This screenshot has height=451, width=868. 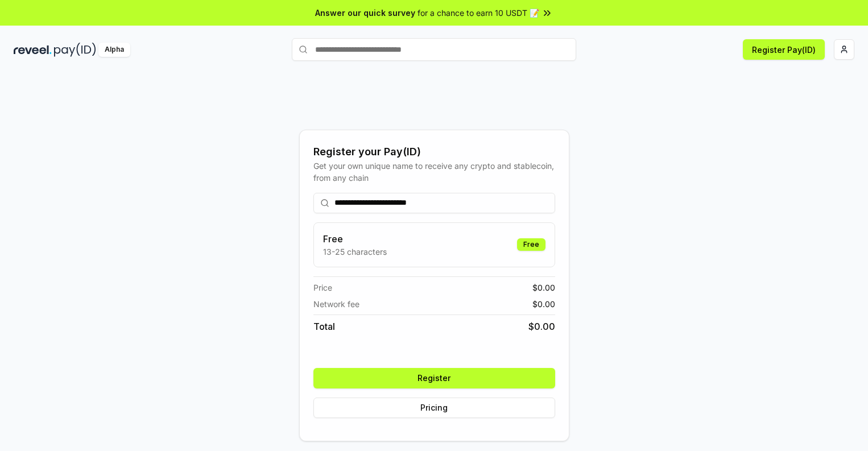 What do you see at coordinates (434, 172) in the screenshot?
I see `div: Get your own unique name to receive any crypto and stablecoin, from any chain` at bounding box center [434, 172].